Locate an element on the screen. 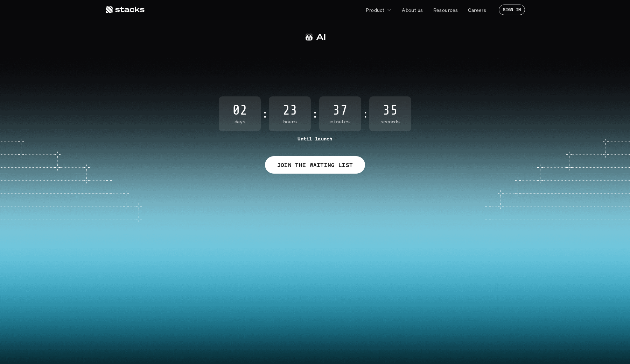 The width and height of the screenshot is (630, 364). a: About us is located at coordinates (412, 10).